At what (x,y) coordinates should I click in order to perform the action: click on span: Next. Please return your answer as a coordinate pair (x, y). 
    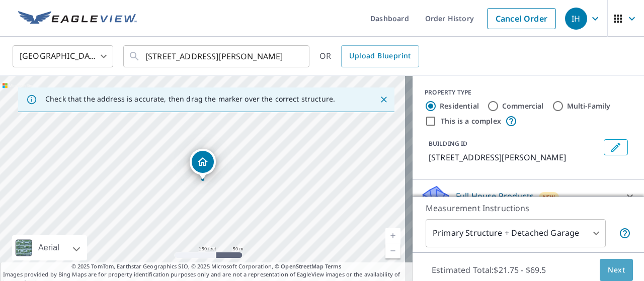
    Looking at the image, I should click on (616, 270).